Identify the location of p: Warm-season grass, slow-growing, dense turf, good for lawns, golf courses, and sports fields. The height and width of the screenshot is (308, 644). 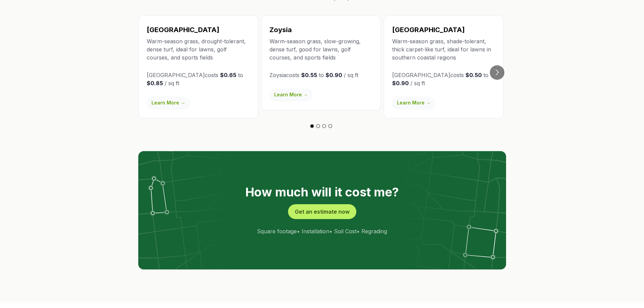
(321, 49).